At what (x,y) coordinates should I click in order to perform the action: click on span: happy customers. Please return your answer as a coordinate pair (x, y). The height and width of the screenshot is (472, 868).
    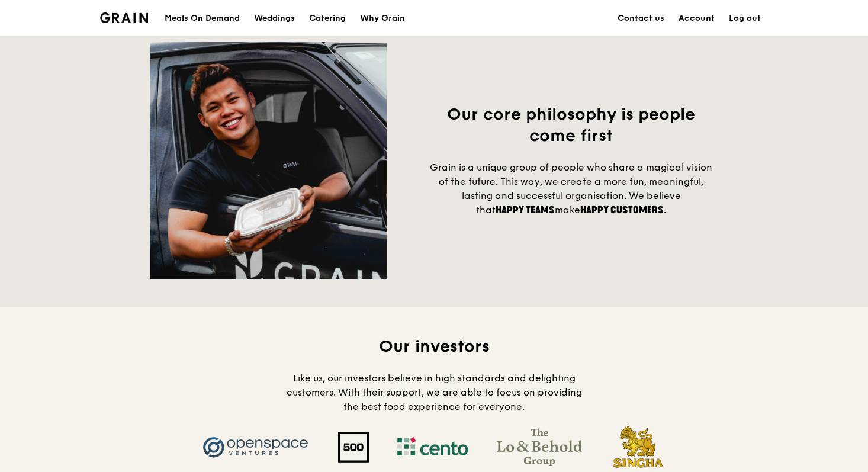
    Looking at the image, I should click on (622, 210).